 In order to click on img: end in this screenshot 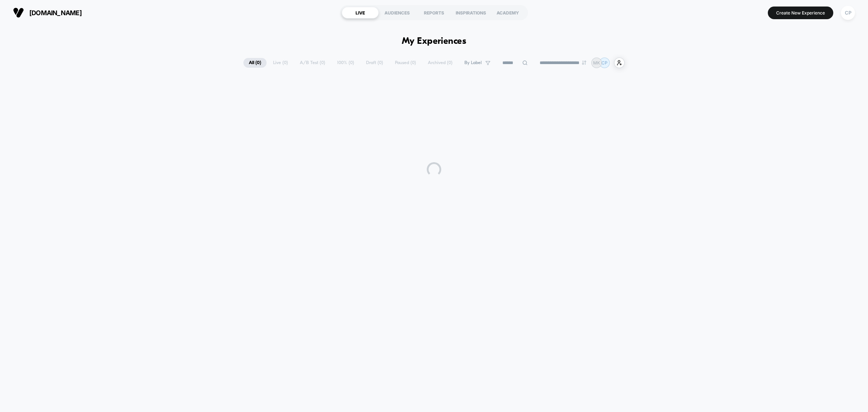, I will do `click(585, 63)`.